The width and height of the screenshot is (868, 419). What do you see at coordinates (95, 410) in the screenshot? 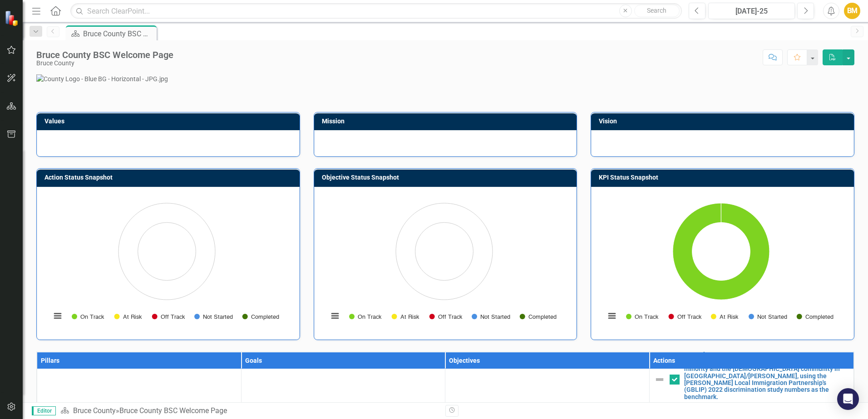
I see `a: Bruce County` at bounding box center [95, 410].